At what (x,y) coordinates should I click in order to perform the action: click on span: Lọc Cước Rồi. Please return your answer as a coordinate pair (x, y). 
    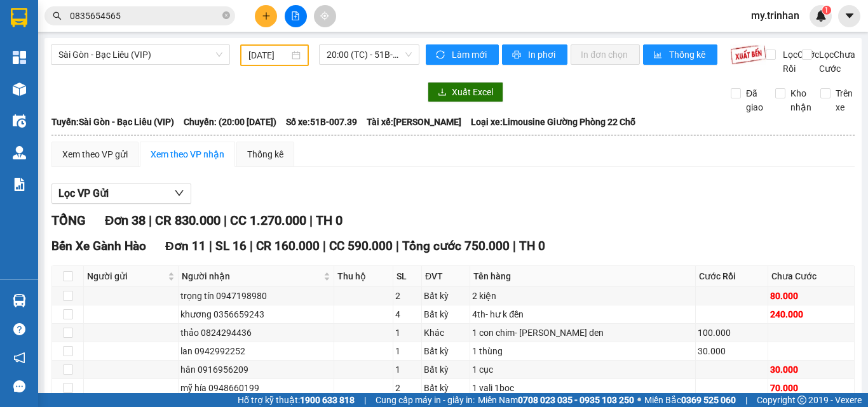
    Looking at the image, I should click on (799, 62).